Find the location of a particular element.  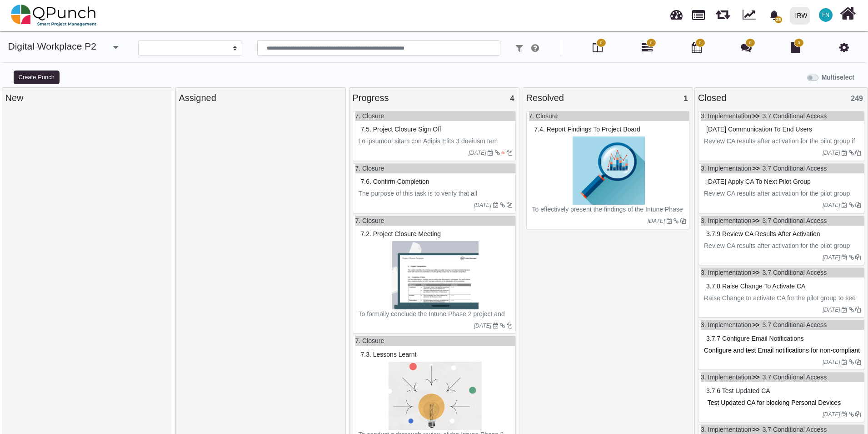

a: 0 is located at coordinates (647, 49).